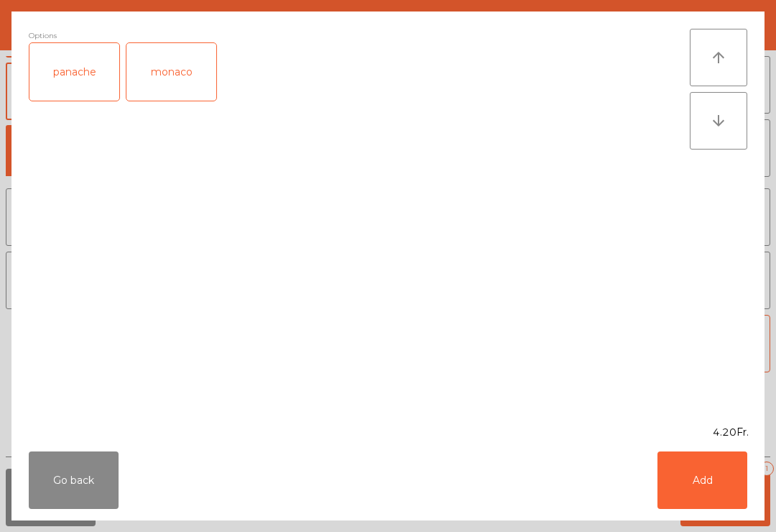 Image resolution: width=776 pixels, height=532 pixels. Describe the element at coordinates (171, 72) in the screenshot. I see `div: monaco` at that location.